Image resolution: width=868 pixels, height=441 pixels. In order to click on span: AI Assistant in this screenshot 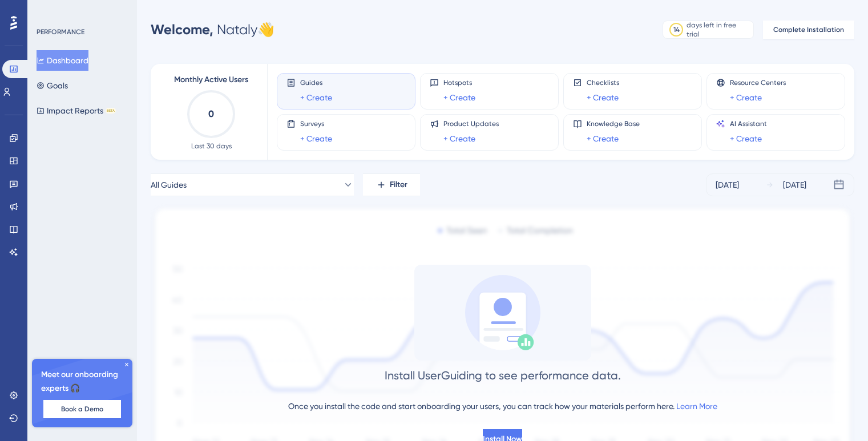, I will do `click(749, 124)`.